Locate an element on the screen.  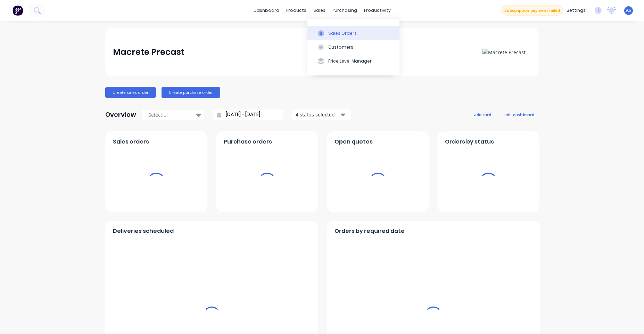
div: purchasing is located at coordinates (344, 10).